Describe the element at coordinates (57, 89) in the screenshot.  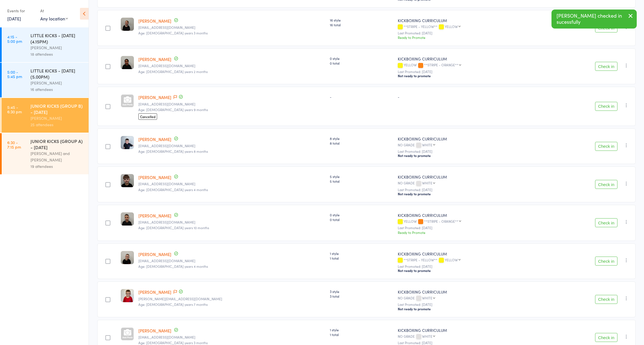
I see `div: 16 attendees` at that location.